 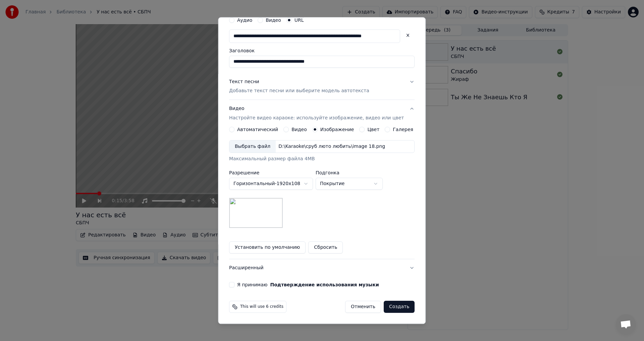 What do you see at coordinates (399, 307) in the screenshot?
I see `button: Создать` at bounding box center [399, 307].